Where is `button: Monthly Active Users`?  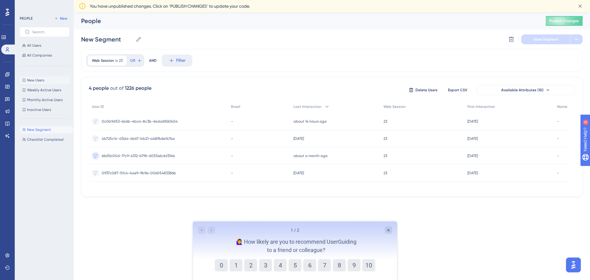
button: Monthly Active Users is located at coordinates (45, 100).